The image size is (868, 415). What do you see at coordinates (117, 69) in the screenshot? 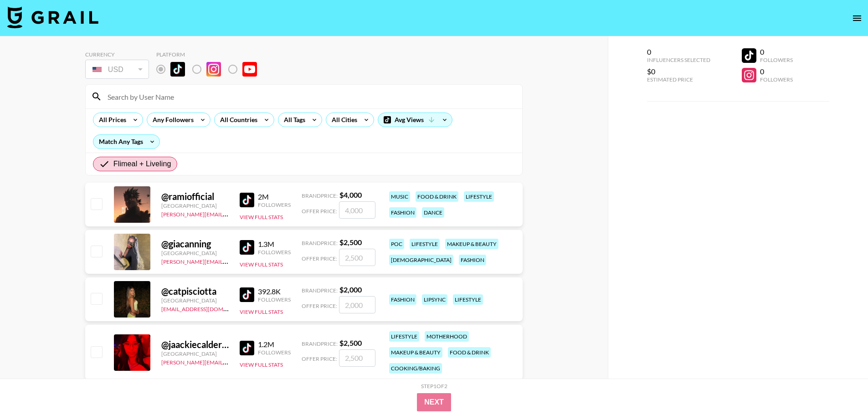
I see `div: USD` at bounding box center [117, 69].